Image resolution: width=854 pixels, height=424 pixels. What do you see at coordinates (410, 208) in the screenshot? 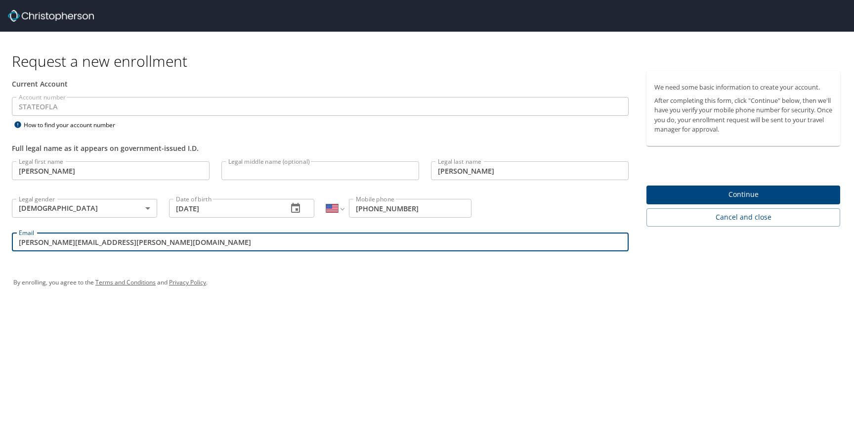
I see `input: Enter phone number` at bounding box center [410, 208].